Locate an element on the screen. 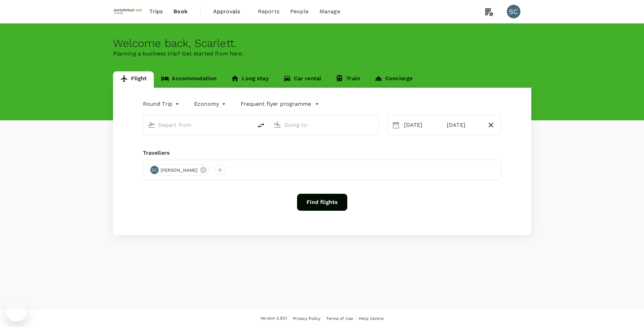 The width and height of the screenshot is (644, 327). span: People is located at coordinates (300, 12).